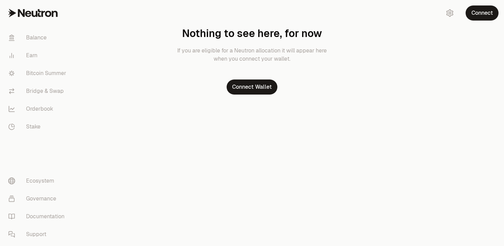 This screenshot has height=246, width=504. What do you see at coordinates (252, 55) in the screenshot?
I see `p: If you are eligible for a Neutron allocation it will appear here when you connect your wallet.` at bounding box center [252, 55].